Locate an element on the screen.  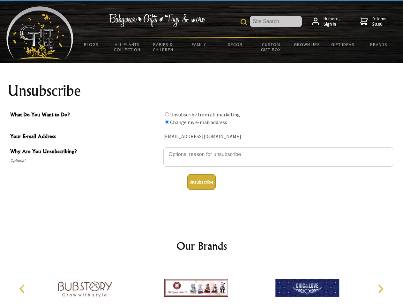
span: 0 items is located at coordinates (380, 21).